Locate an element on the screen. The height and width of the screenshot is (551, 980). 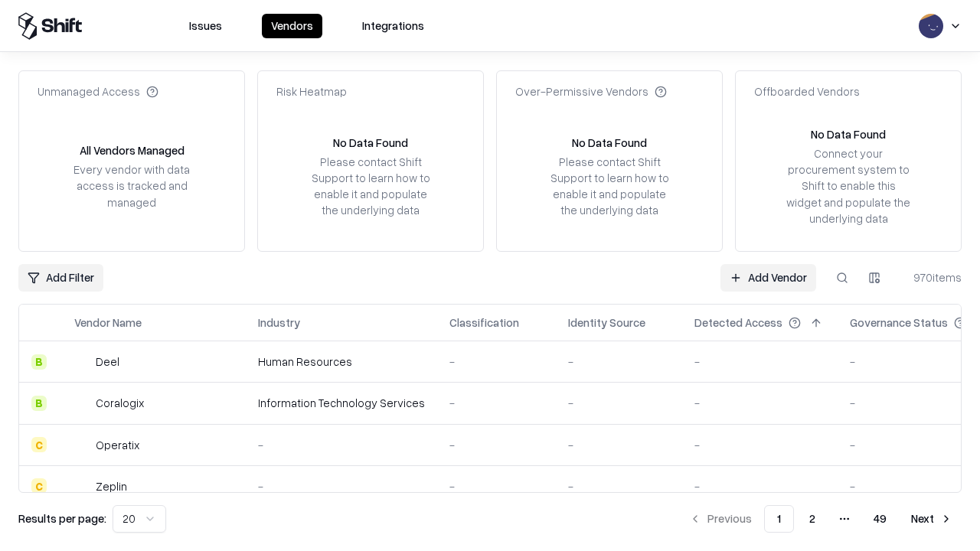
div: Unmanaged Access is located at coordinates (98, 91).